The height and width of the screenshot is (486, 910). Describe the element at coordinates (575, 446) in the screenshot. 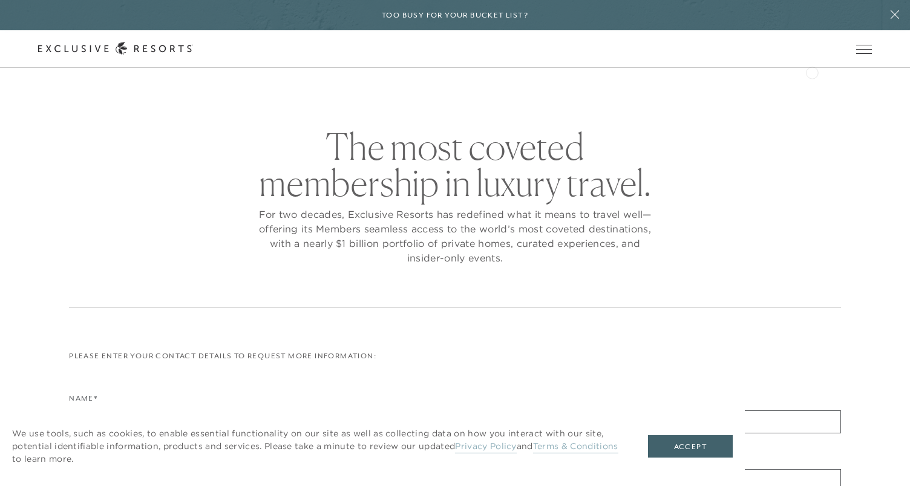

I see `a: Terms & Conditions` at that location.